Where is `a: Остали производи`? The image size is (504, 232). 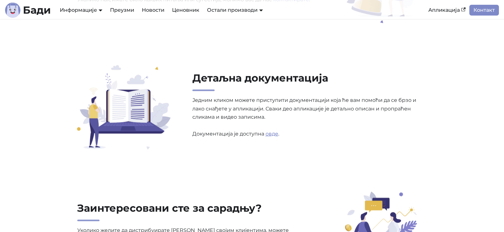
a: Остали производи is located at coordinates (235, 10).